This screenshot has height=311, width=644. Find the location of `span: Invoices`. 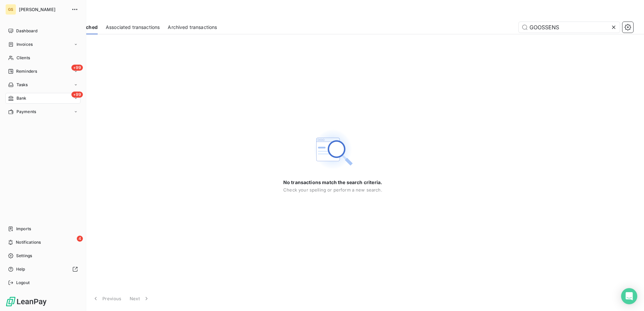

span: Invoices is located at coordinates (25, 44).